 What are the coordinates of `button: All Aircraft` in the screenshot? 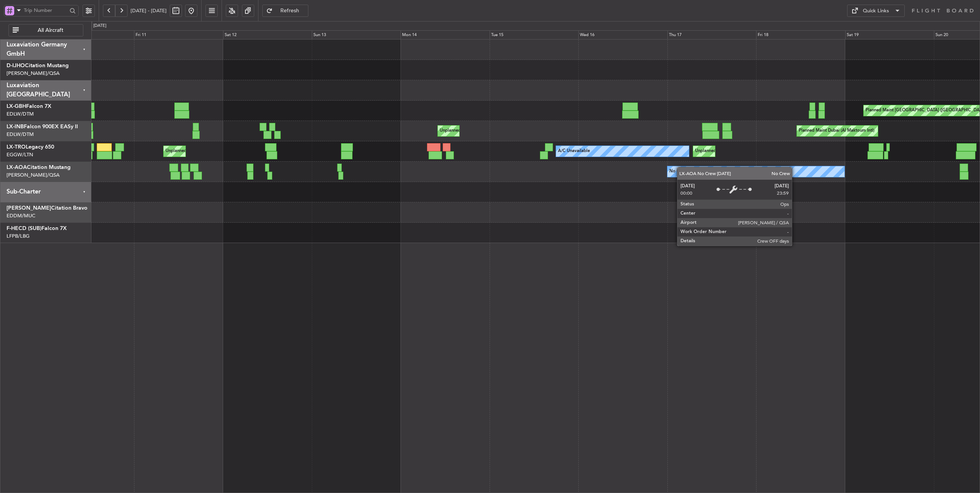 It's located at (45, 30).